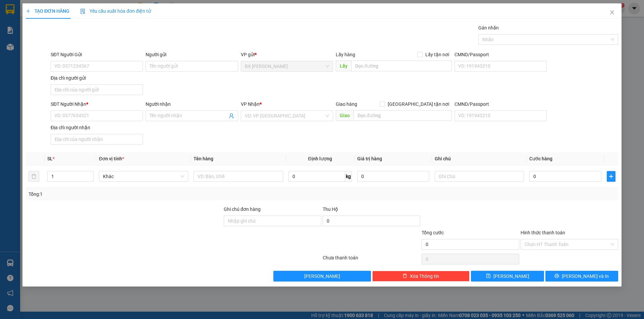 This screenshot has width=644, height=319. Describe the element at coordinates (231, 116) in the screenshot. I see `span: user-add` at that location.